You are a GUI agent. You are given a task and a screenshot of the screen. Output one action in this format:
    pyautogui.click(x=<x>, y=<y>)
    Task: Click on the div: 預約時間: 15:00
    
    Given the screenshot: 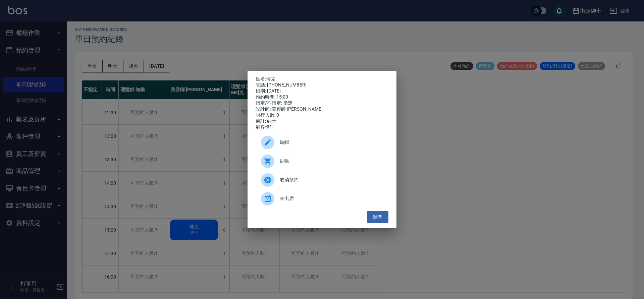 What is the action you would take?
    pyautogui.click(x=322, y=97)
    